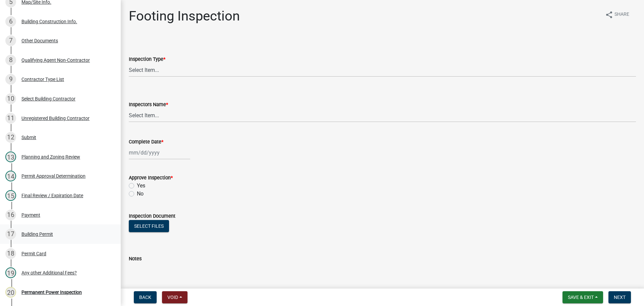 The image size is (644, 306). What do you see at coordinates (11, 41) in the screenshot?
I see `div: 7` at bounding box center [11, 41].